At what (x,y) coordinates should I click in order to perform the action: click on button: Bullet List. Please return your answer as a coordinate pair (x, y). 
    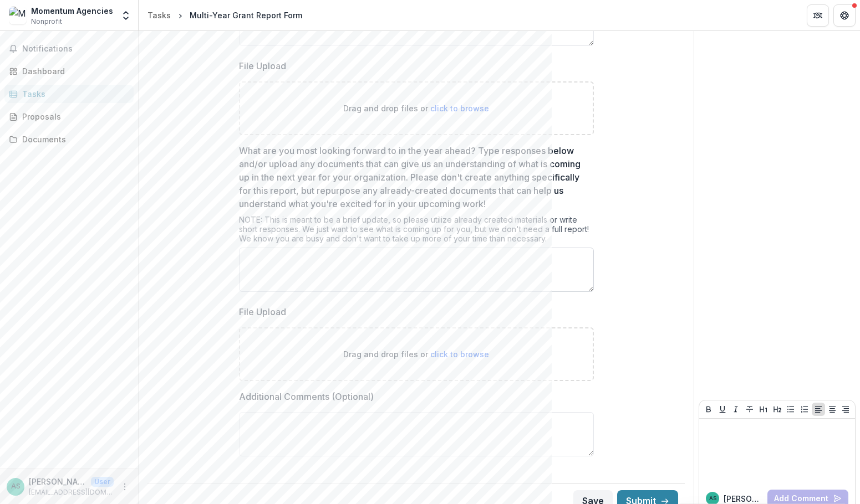
    Looking at the image, I should click on (791, 410).